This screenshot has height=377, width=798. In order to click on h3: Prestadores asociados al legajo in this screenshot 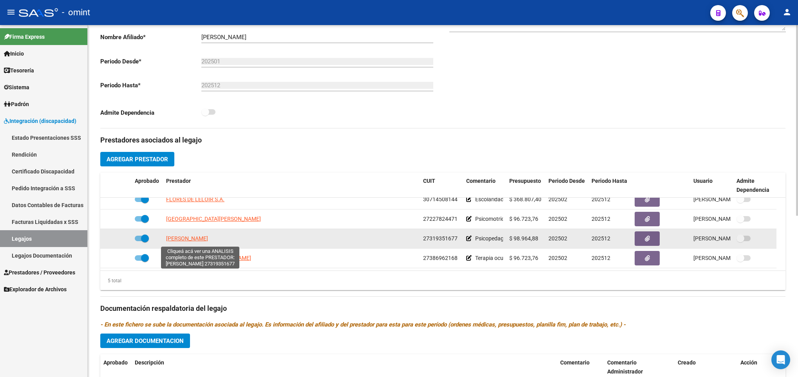, I will do `click(443, 140)`.